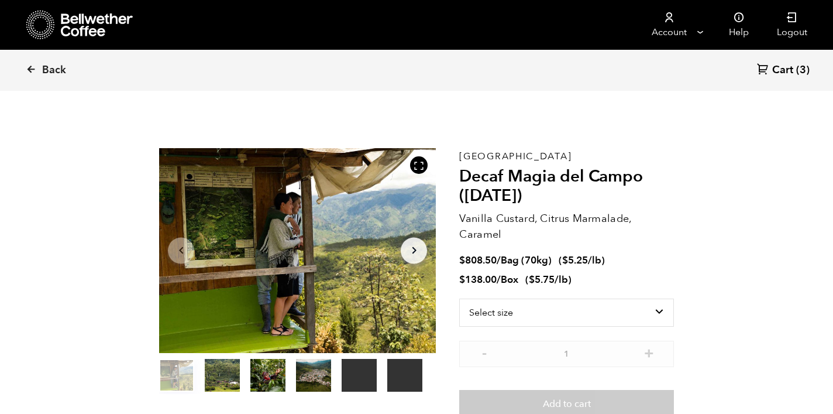 This screenshot has height=414, width=833. I want to click on span: Box, so click(509, 279).